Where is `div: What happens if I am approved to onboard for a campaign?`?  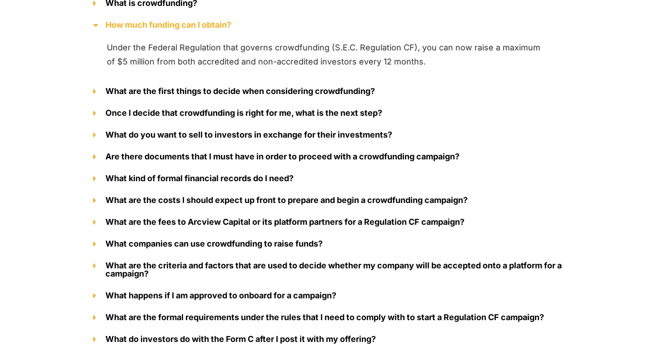
div: What happens if I am approved to onboard for a campaign? is located at coordinates (330, 296).